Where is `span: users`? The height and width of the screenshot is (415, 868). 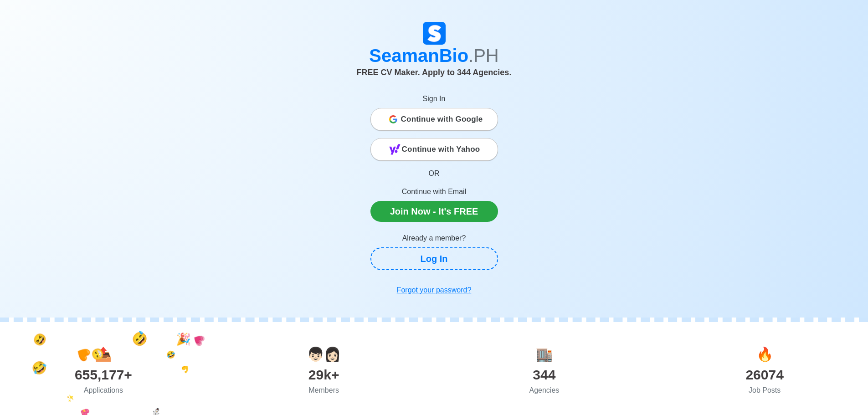 span: users is located at coordinates (324, 354).